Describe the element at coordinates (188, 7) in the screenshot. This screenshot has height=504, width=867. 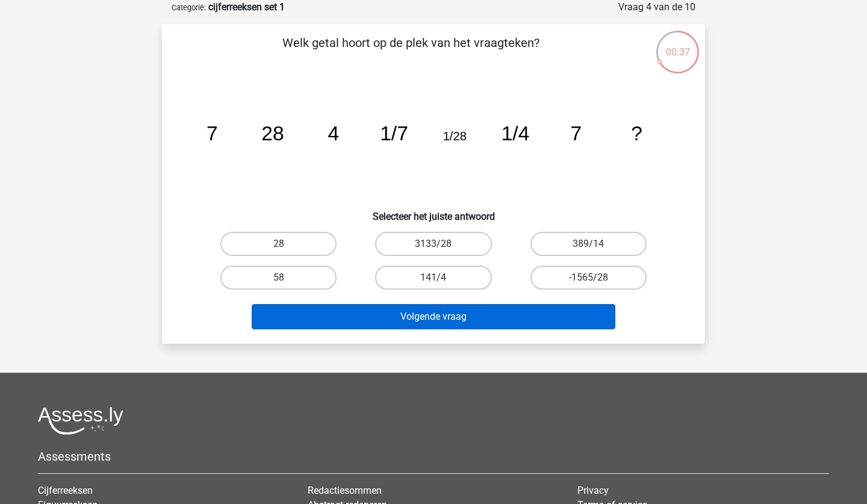
I see `small: Categorie:` at that location.